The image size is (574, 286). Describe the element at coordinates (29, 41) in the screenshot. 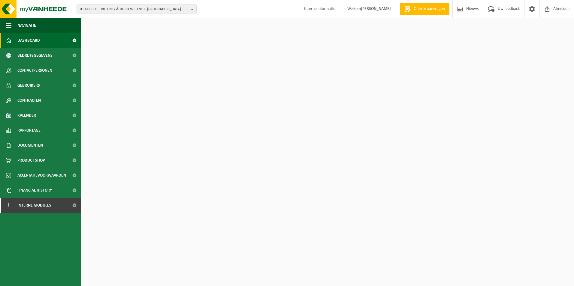

I see `span: Dashboard` at that location.